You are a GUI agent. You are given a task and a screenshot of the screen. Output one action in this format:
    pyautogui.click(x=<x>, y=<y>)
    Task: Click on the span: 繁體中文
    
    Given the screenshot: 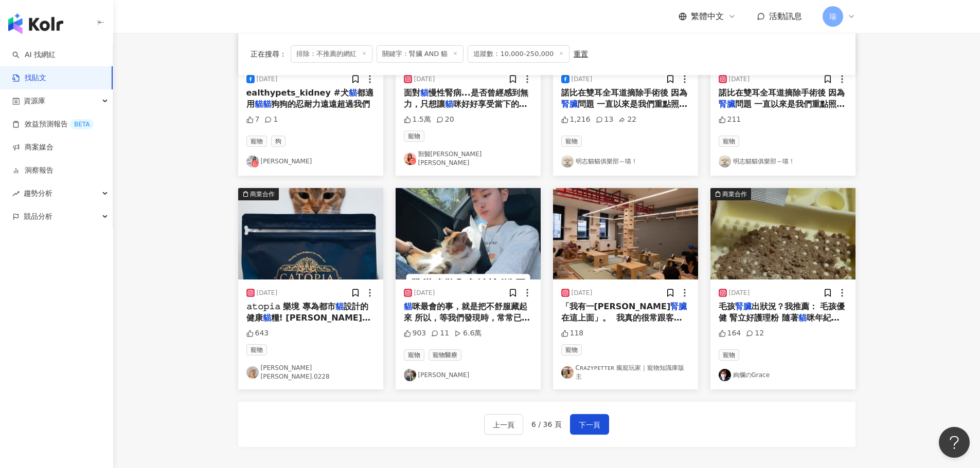 What is the action you would take?
    pyautogui.click(x=707, y=16)
    